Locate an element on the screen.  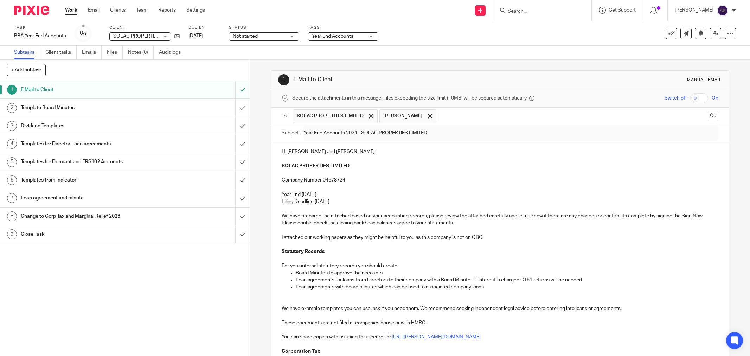
h1: Templates for Director Loan agreements is located at coordinates (90, 144).